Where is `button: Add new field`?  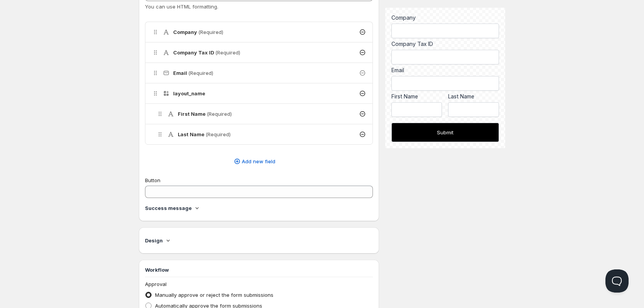 button: Add new field is located at coordinates (254, 161).